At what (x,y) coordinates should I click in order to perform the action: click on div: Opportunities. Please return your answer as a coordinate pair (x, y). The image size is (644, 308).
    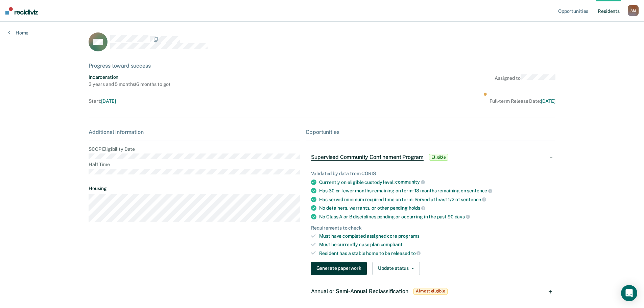
    Looking at the image, I should click on (430, 132).